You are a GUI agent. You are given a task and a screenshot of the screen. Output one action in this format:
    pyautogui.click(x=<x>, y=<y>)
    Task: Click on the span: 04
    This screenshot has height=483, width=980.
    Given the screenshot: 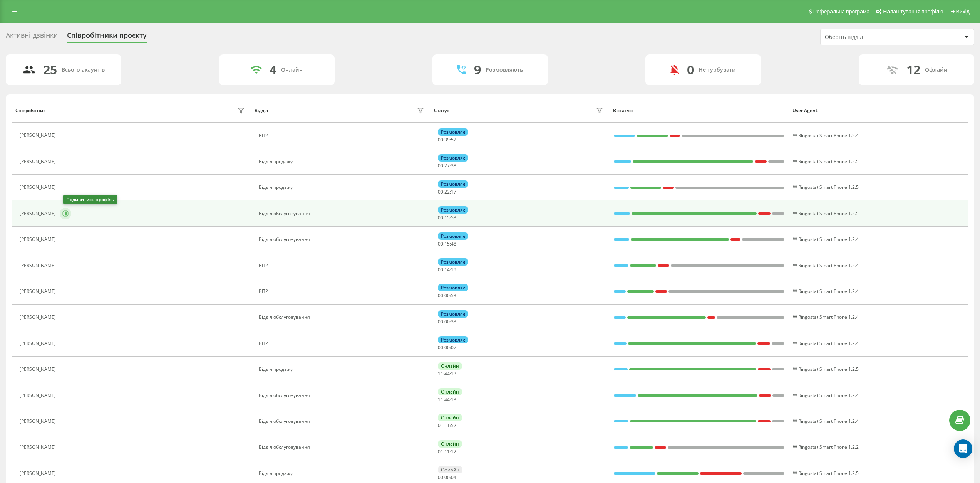 What is the action you would take?
    pyautogui.click(x=454, y=477)
    